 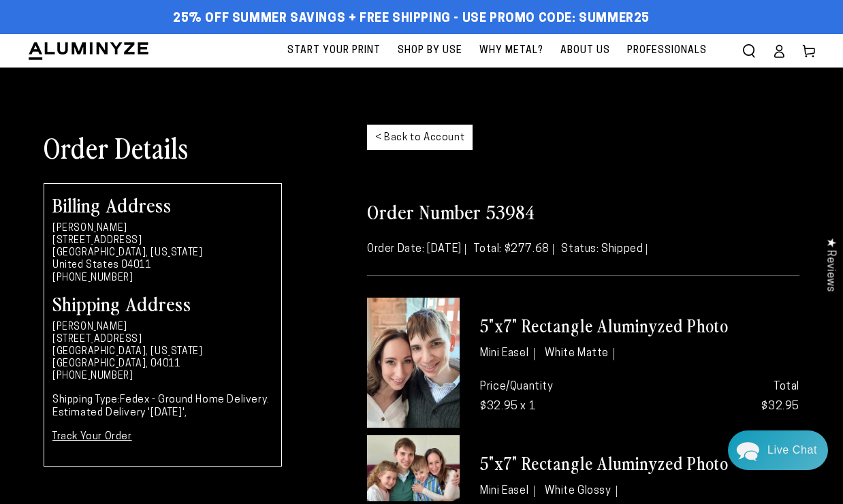 What do you see at coordinates (163, 303) in the screenshot?
I see `h2: Shipping Address` at bounding box center [163, 303].